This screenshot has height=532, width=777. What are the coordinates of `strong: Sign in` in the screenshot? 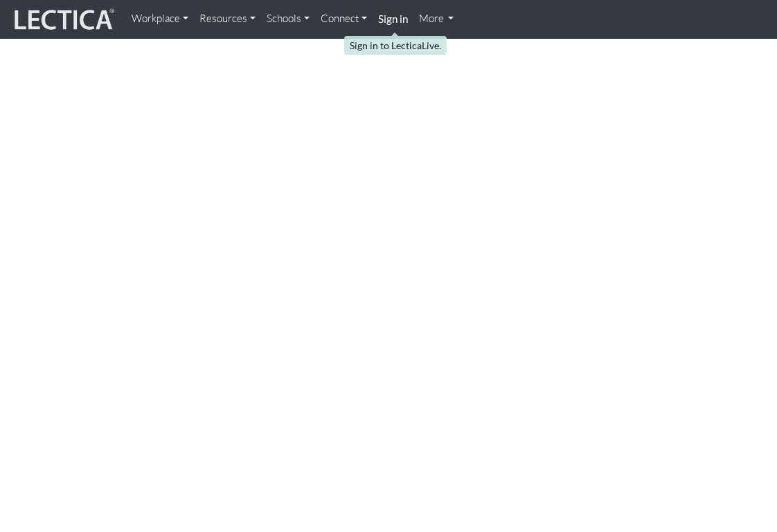 It's located at (392, 18).